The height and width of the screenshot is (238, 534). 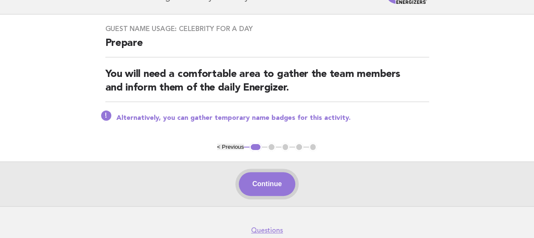 What do you see at coordinates (267, 85) in the screenshot?
I see `h2: You will need a comfortable area to gather the team members and inform them of the daily Energizer.` at bounding box center [267, 85].